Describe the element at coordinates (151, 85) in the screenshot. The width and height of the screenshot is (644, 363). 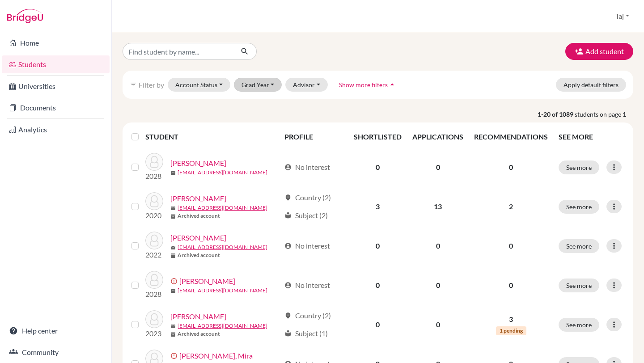
I see `span: Filter by` at that location.